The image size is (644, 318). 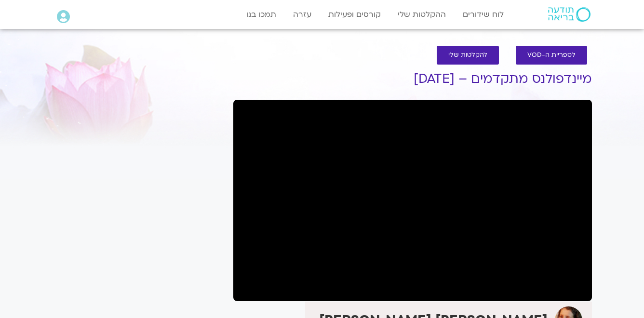 I want to click on span: להקלטות שלי, so click(x=467, y=55).